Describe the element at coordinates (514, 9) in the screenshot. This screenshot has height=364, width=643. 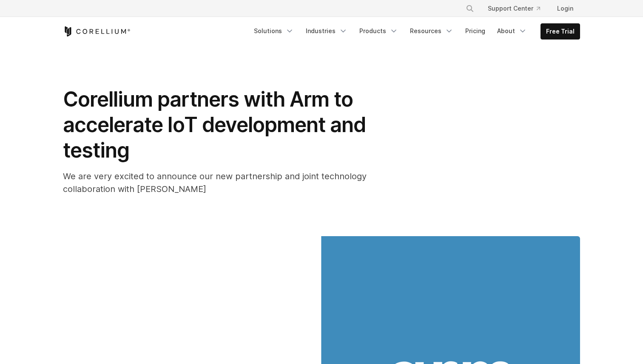
I see `a: Support Center` at that location.